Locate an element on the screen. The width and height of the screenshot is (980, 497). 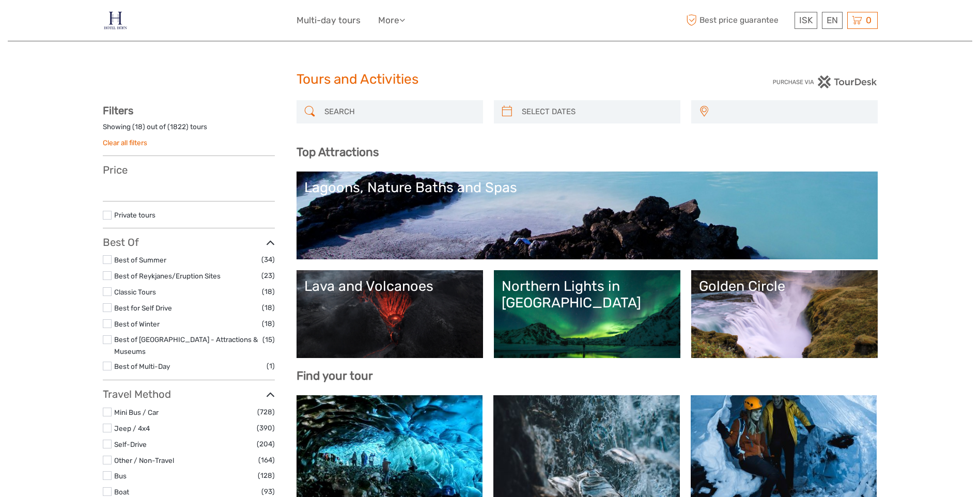
a: Classic Tours is located at coordinates (135, 292).